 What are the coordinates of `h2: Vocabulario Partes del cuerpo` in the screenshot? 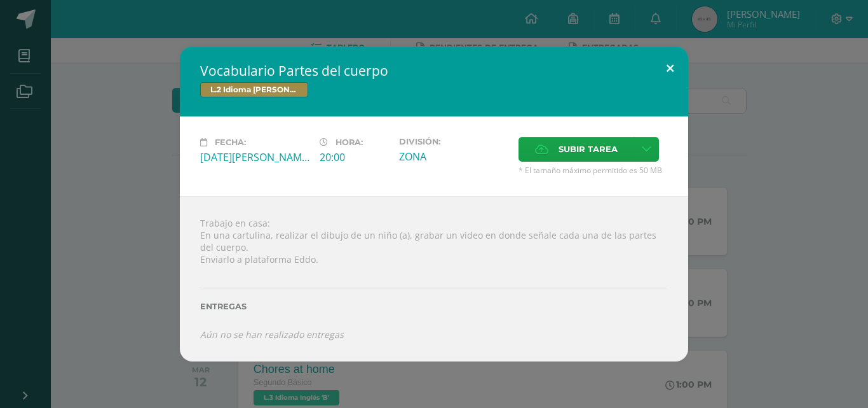 It's located at (434, 70).